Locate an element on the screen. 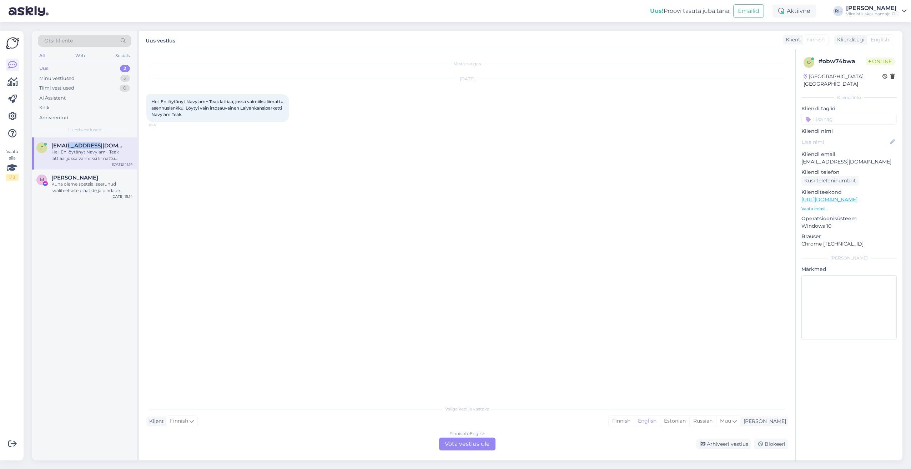 This screenshot has height=469, width=911. span: Uued vestlused is located at coordinates (85, 130).